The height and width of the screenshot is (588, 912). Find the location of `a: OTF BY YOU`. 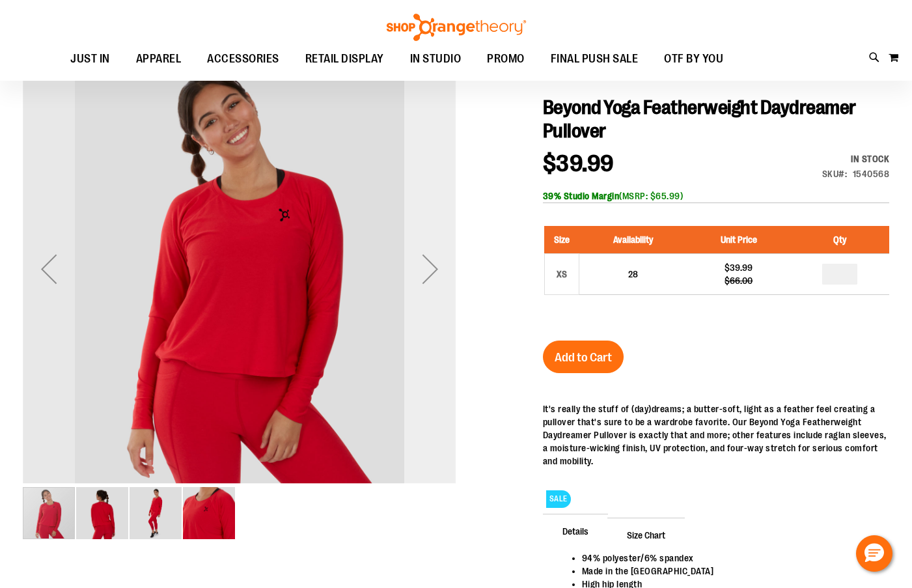

a: OTF BY YOU is located at coordinates (694, 59).